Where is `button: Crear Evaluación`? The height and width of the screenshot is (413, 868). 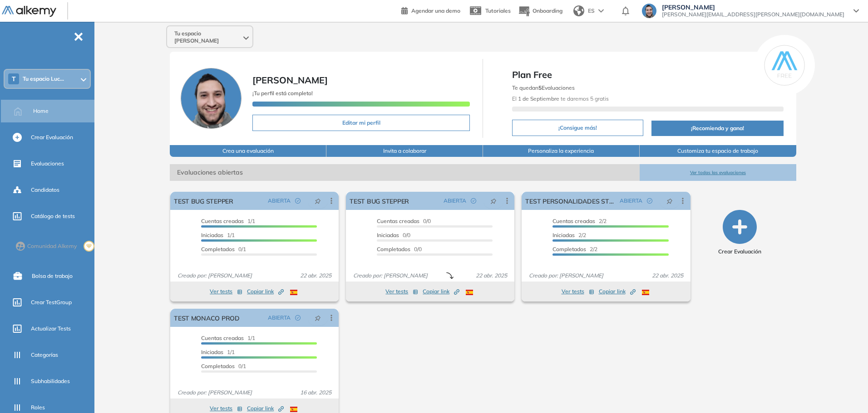
button: Crear Evaluación is located at coordinates (739, 232).